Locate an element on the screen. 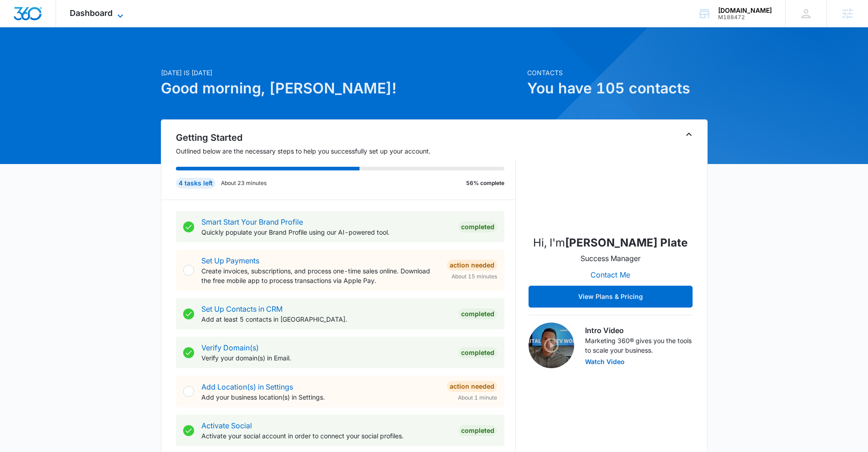 The height and width of the screenshot is (452, 868). img: Intro Video is located at coordinates (551, 346).